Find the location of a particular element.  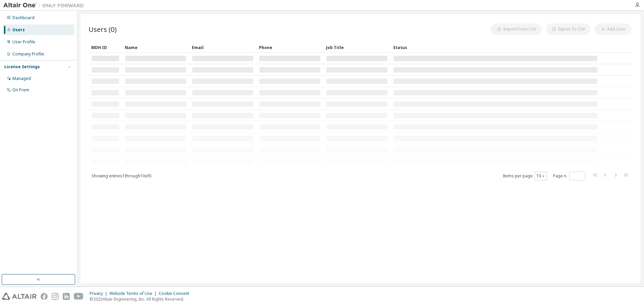

div: Dashboard is located at coordinates (24, 18).